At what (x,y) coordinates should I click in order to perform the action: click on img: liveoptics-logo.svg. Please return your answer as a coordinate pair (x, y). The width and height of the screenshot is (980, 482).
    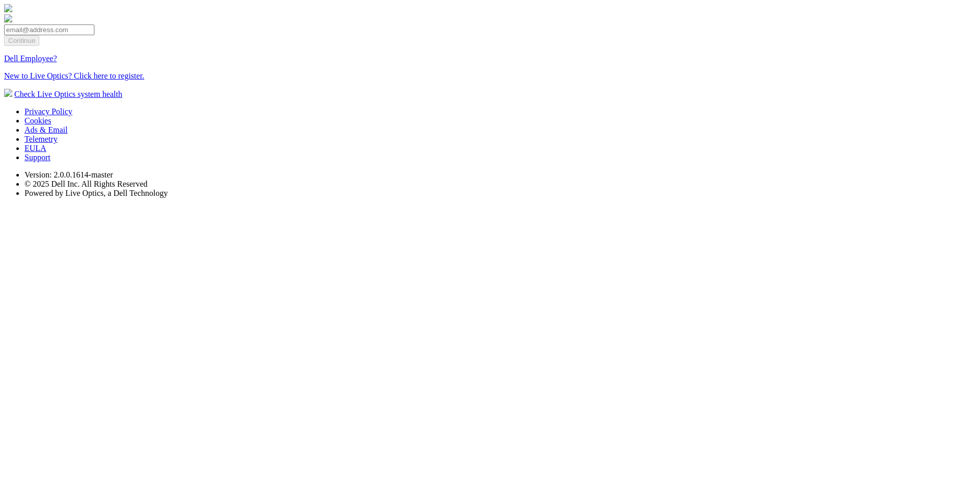
    Looking at the image, I should click on (8, 8).